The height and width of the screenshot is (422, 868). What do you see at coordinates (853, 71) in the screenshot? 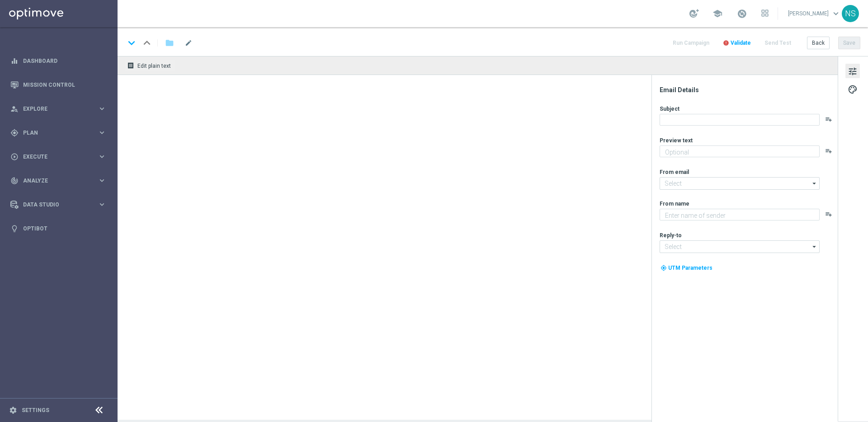
I see `button: tune` at bounding box center [853, 71].